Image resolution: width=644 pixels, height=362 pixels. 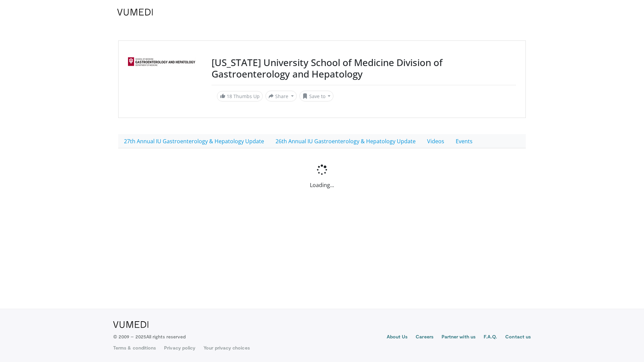 I want to click on a: About Us, so click(x=397, y=338).